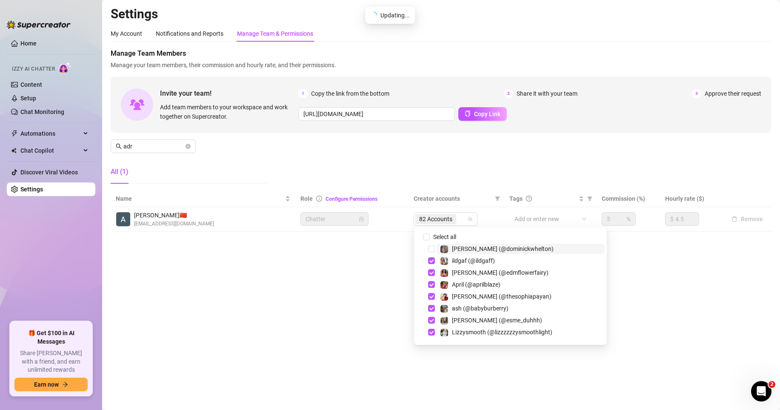 The height and width of the screenshot is (410, 780). Describe the element at coordinates (748, 219) in the screenshot. I see `button: Remove` at that location.